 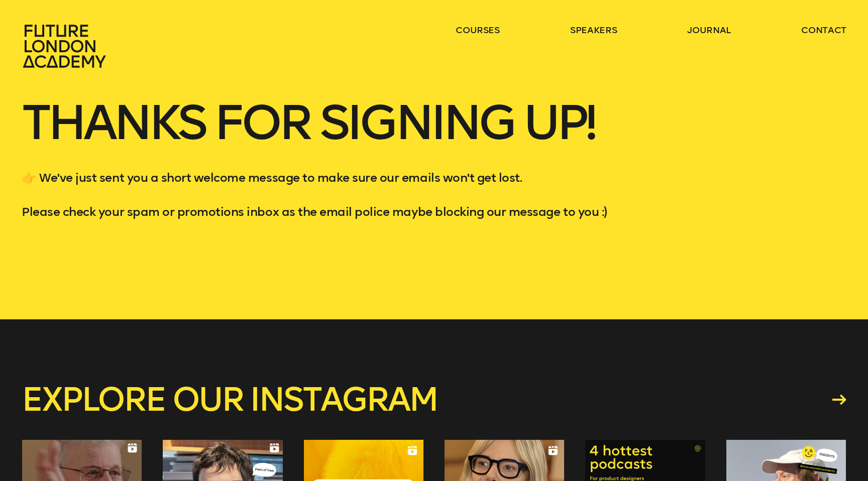 I want to click on p: 👉 We've just sent you a short welcome message to make sure our emails won't get lost., so click(x=434, y=178).